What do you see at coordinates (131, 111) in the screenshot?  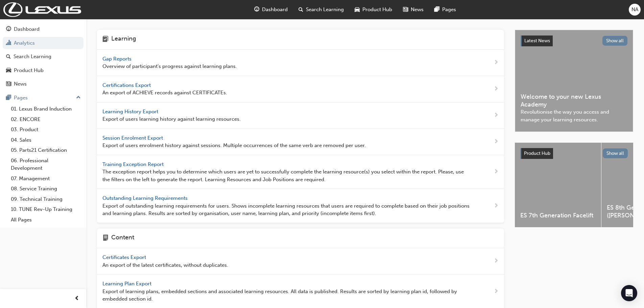 I see `span: Learning History Export` at bounding box center [131, 111].